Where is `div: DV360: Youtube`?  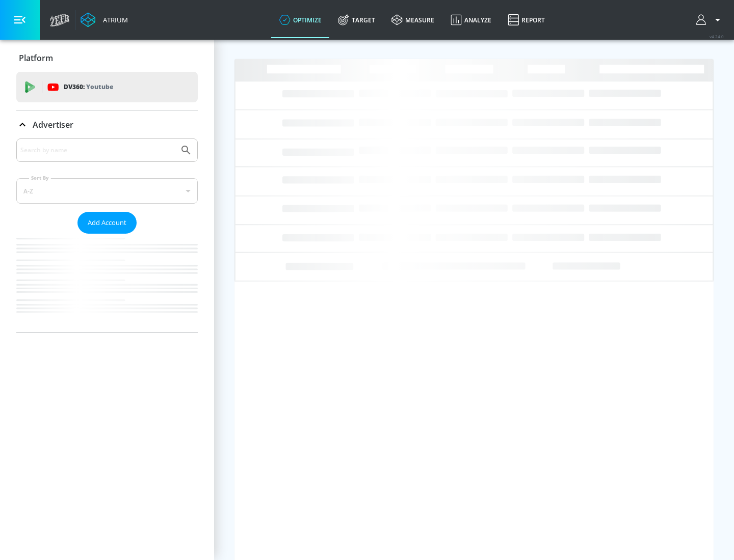 div: DV360: Youtube is located at coordinates (107, 87).